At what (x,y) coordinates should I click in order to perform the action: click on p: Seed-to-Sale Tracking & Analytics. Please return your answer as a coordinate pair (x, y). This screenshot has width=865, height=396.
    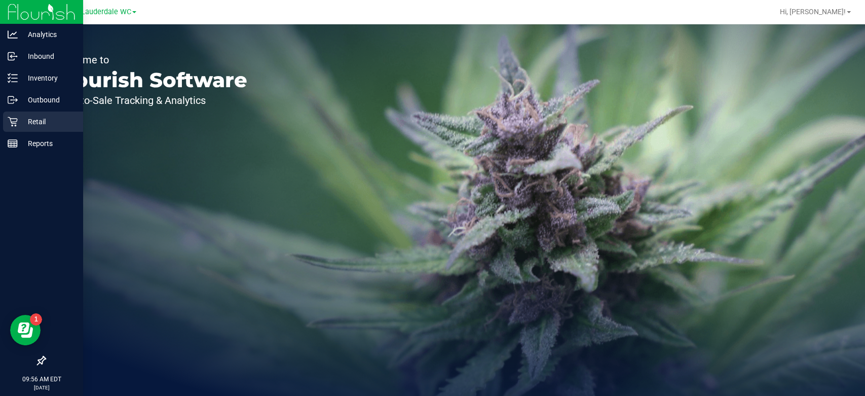
    Looking at the image, I should click on (151, 100).